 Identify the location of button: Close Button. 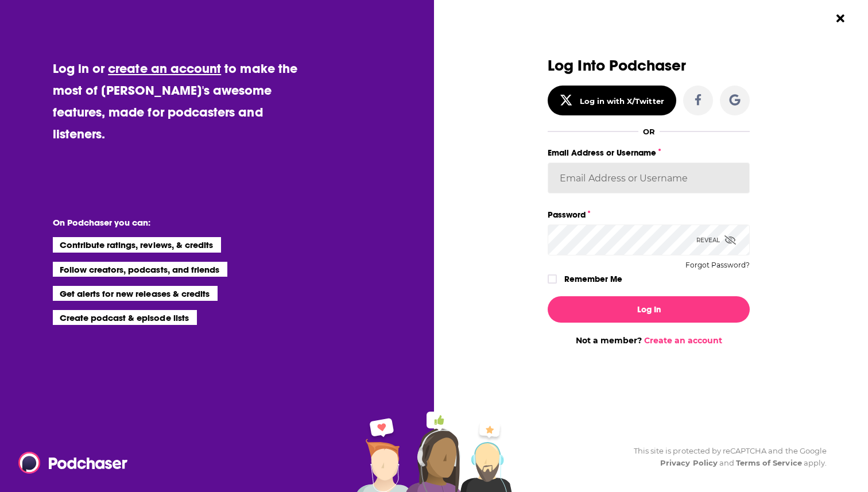
(841, 19).